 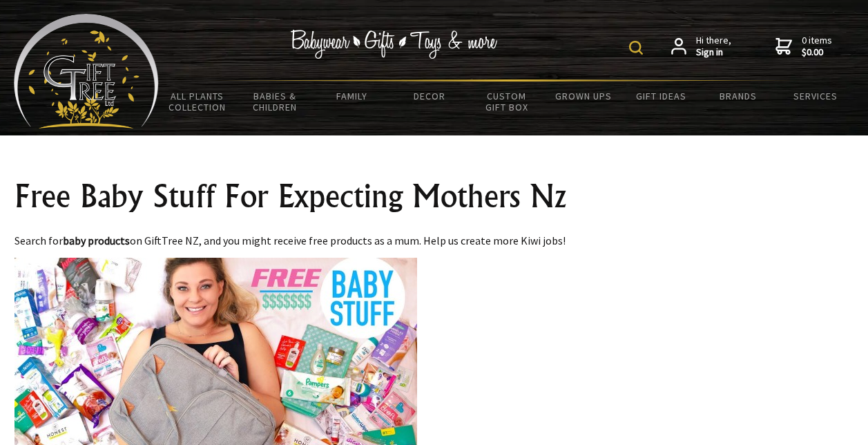 I want to click on span: Hi there,, so click(x=714, y=46).